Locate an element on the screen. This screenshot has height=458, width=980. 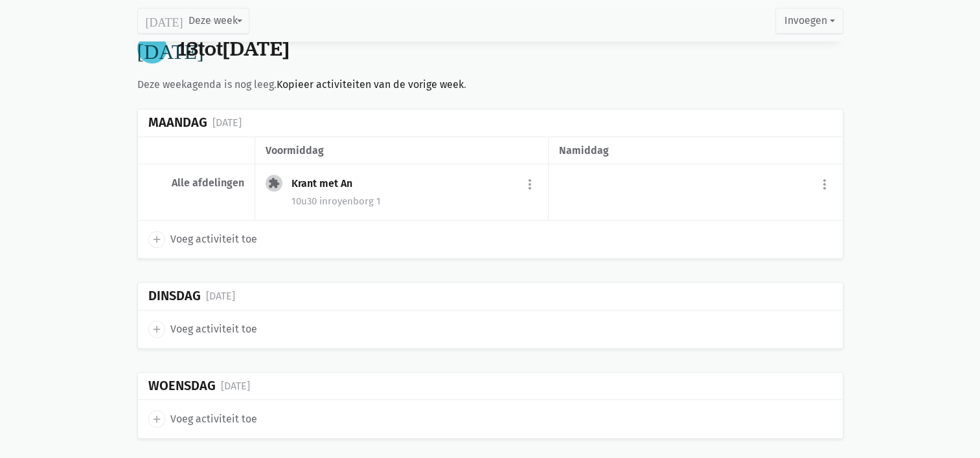
div: voormiddag is located at coordinates (402, 151).